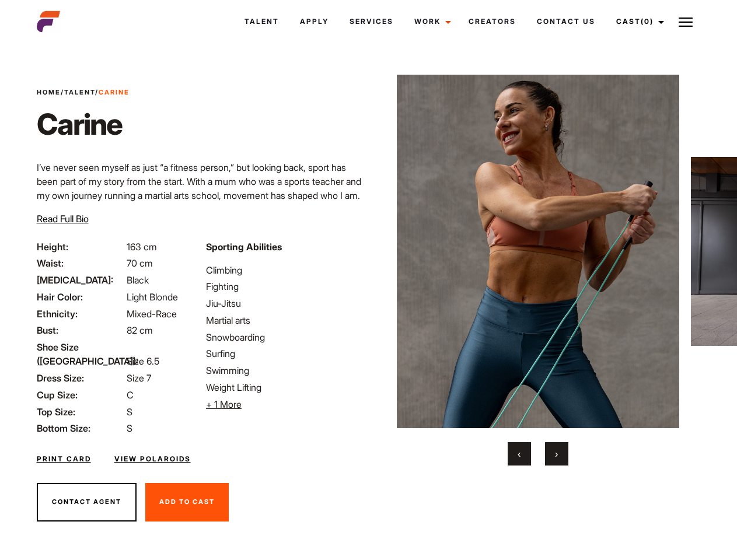 The height and width of the screenshot is (560, 737). I want to click on span: Previous, so click(519, 455).